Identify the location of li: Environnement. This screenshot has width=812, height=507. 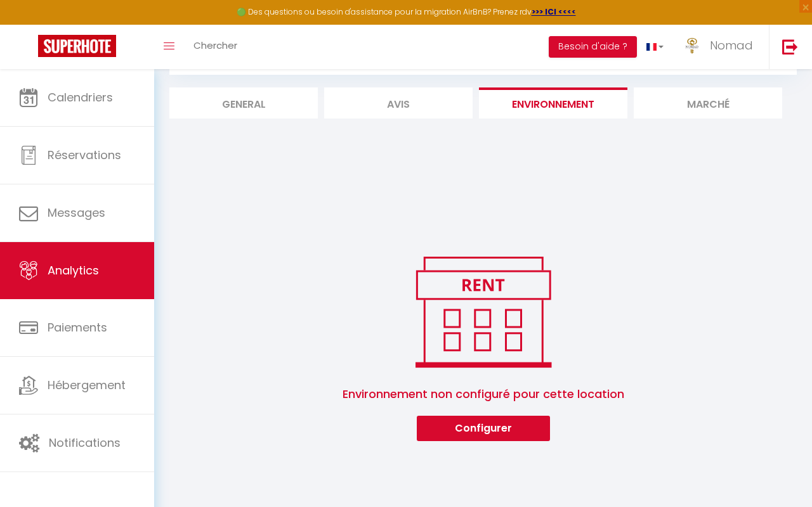
(553, 102).